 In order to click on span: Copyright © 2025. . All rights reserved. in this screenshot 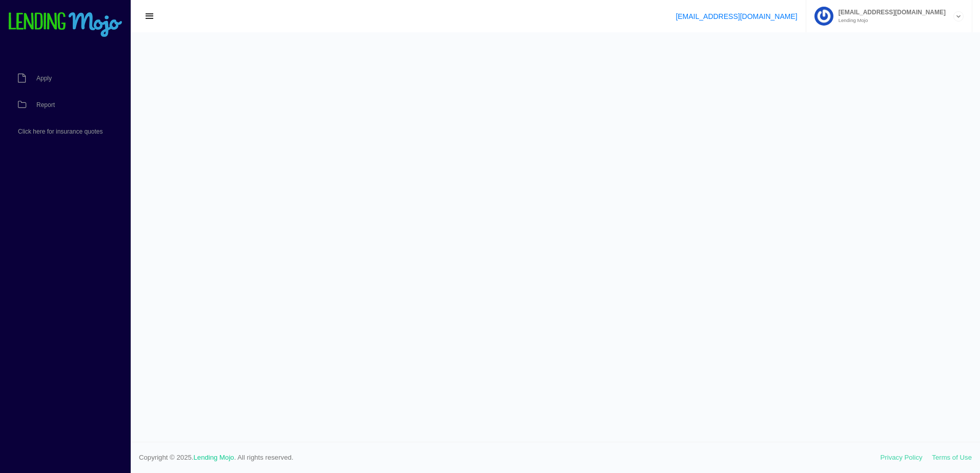, I will do `click(510, 458)`.